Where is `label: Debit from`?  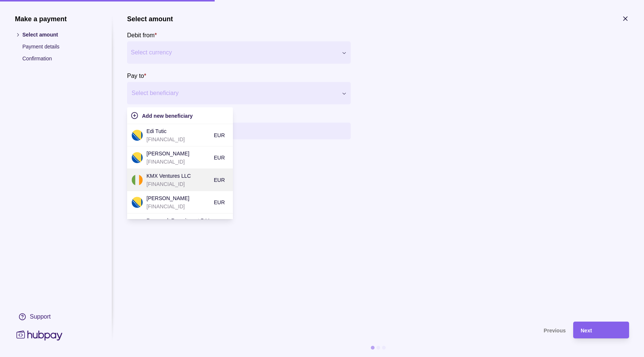 label: Debit from is located at coordinates (142, 35).